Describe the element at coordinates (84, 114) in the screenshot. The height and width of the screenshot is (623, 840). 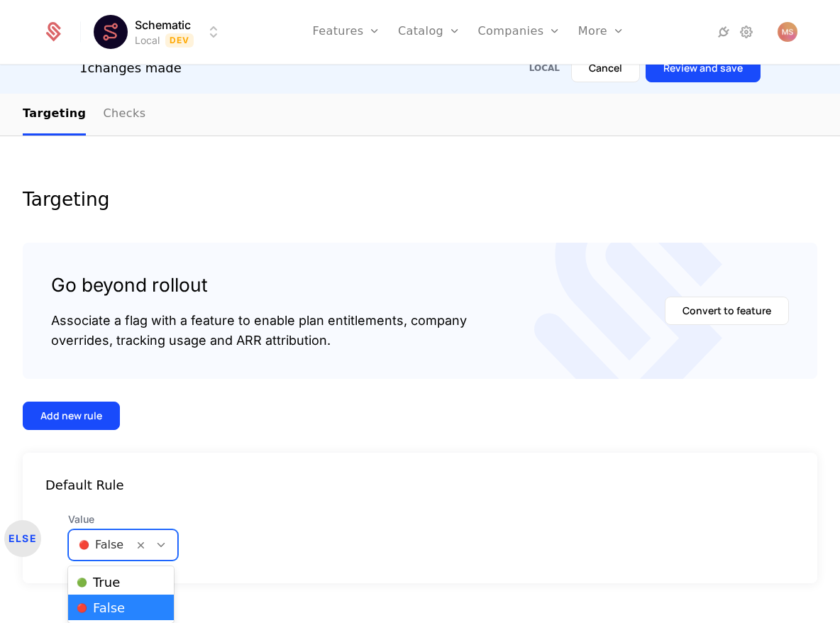
I see `ul: Choose Sub Page` at that location.